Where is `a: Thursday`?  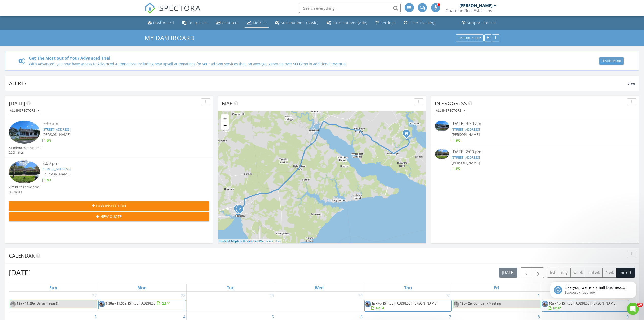
a: Thursday is located at coordinates (408, 288).